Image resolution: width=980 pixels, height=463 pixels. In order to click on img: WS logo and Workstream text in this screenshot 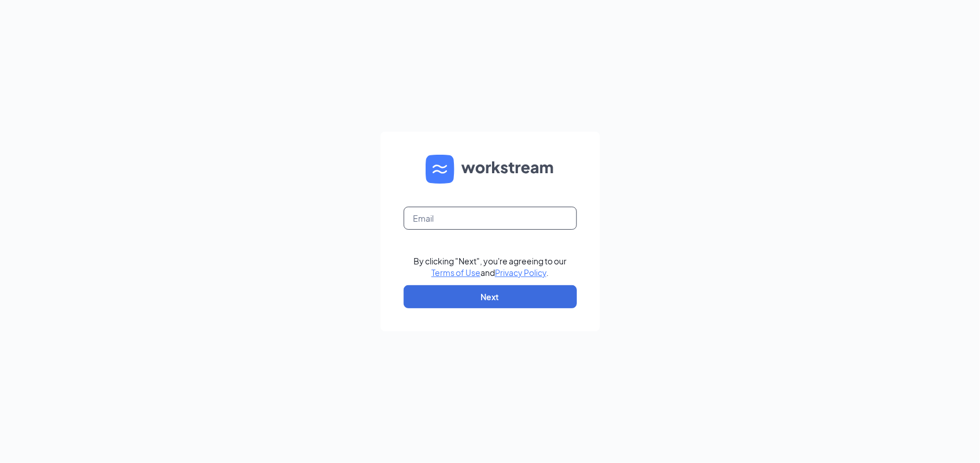, I will do `click(490, 169)`.